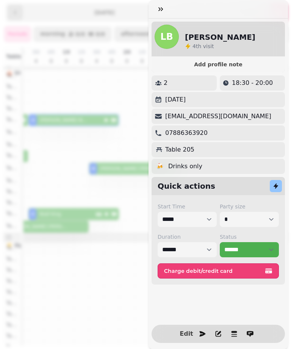  Describe the element at coordinates (218, 64) in the screenshot. I see `button: Add profile note` at that location.